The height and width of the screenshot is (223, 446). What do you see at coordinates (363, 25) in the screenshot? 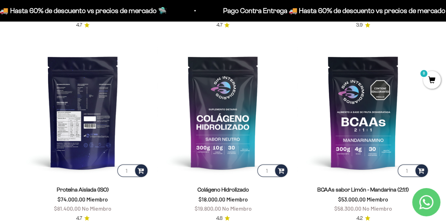
I see `a: 3.93.9 de 5.0 estrellas` at bounding box center [363, 25].